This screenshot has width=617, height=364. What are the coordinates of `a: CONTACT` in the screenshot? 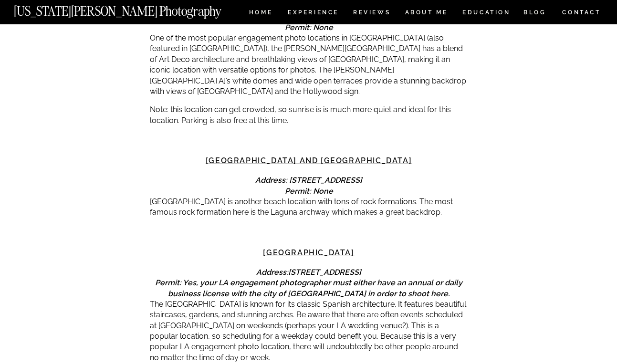 It's located at (581, 13).